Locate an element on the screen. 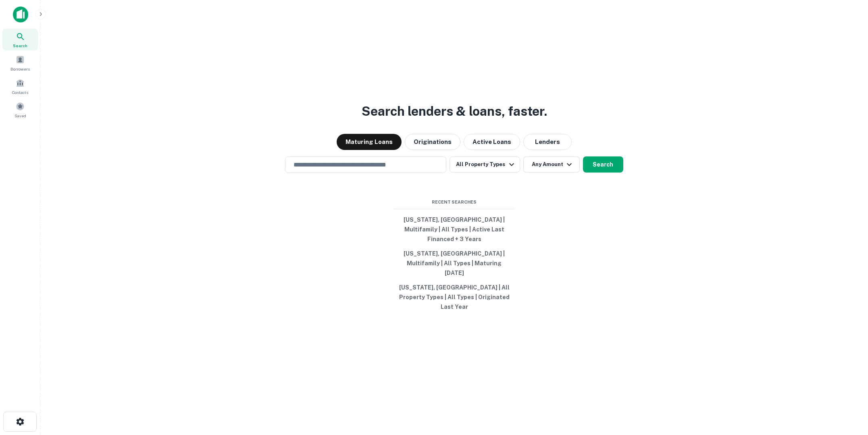 This screenshot has width=868, height=435. a: Contacts is located at coordinates (20, 86).